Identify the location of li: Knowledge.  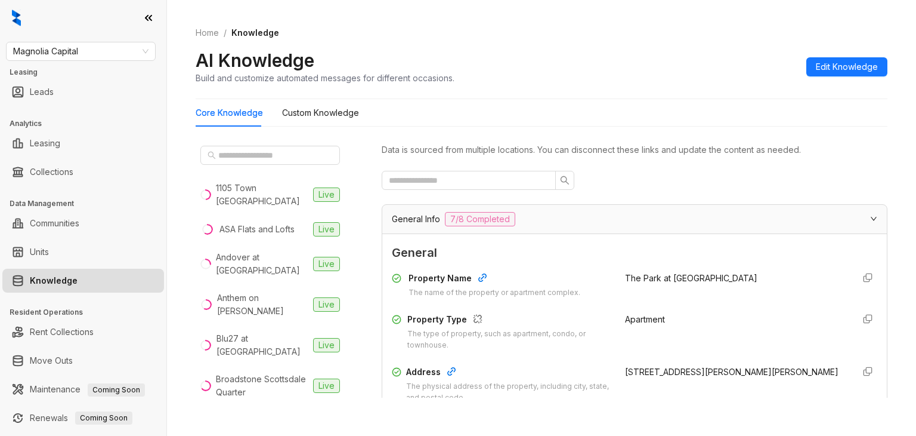
(83, 280).